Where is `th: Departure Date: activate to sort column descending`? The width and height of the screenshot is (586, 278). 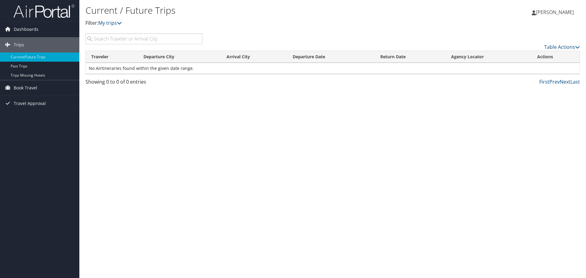 th: Departure Date: activate to sort column descending is located at coordinates (331, 57).